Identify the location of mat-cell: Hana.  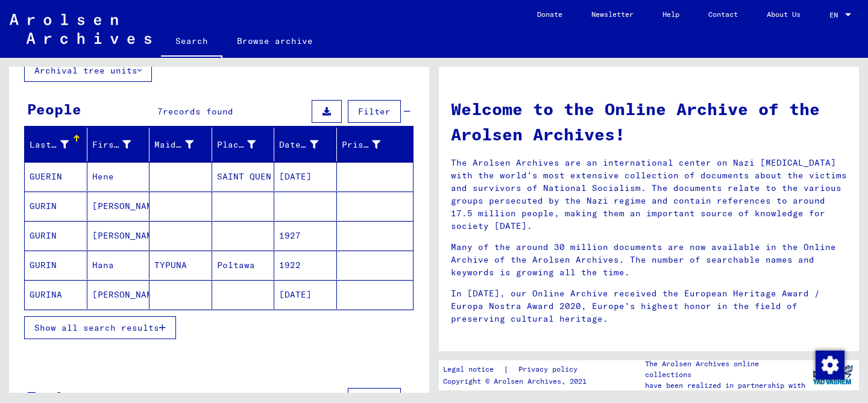
(119, 266).